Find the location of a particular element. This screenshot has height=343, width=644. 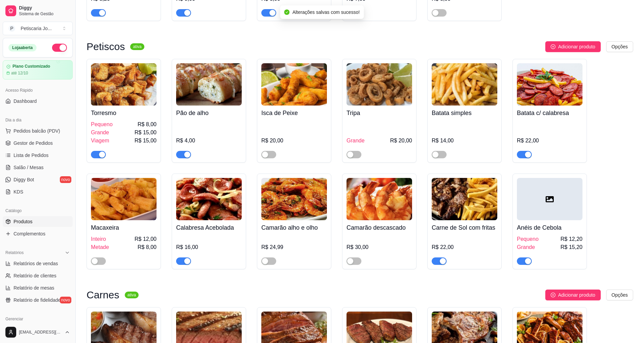

span: KDS is located at coordinates (18, 192).